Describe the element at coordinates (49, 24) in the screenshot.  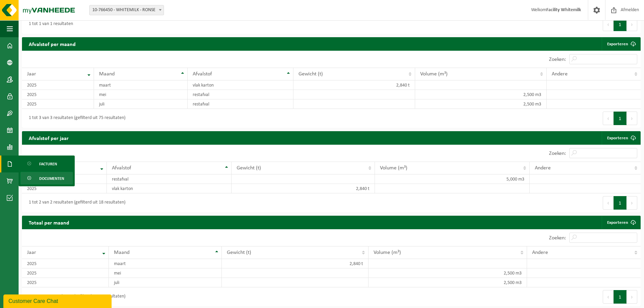
I see `div: 1 tot 1 van 1 resultaten` at that location.